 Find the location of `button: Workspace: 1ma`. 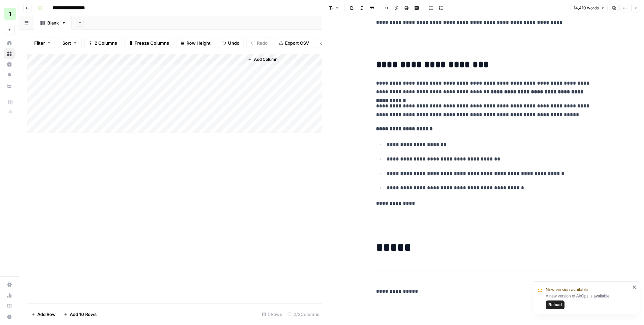

button: Workspace: 1ma is located at coordinates (9, 14).